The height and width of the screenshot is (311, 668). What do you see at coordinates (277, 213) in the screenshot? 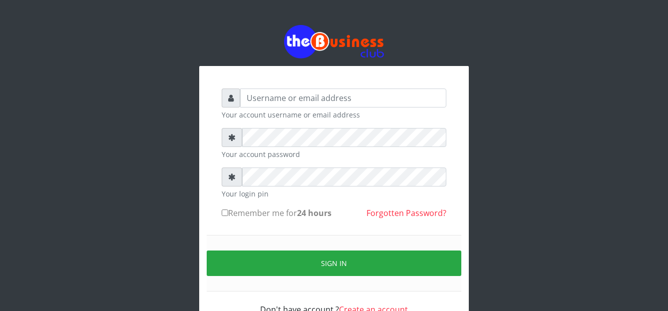
I see `label: Remember me for` at bounding box center [277, 213].